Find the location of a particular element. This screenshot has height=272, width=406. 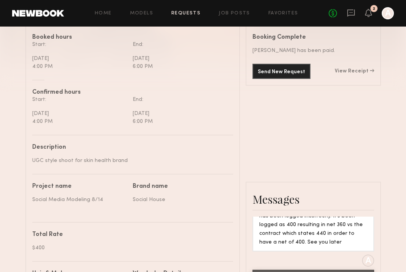

a: Requests is located at coordinates (186, 13).